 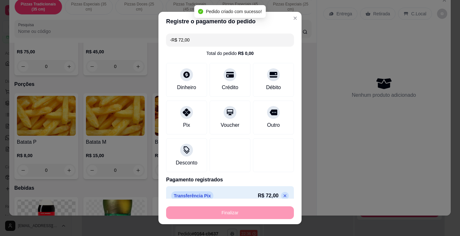 What do you see at coordinates (295, 18) in the screenshot?
I see `button: Close` at bounding box center [295, 18].